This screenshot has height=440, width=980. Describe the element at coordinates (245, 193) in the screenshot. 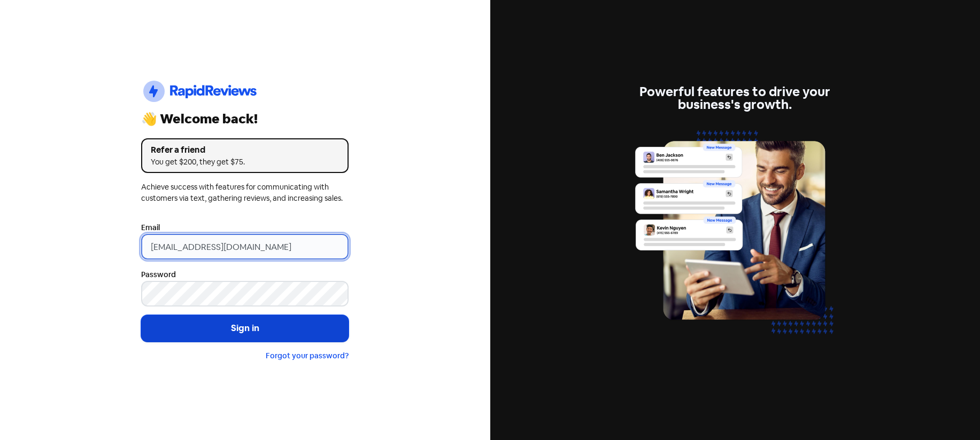

I see `div: Achieve success with features for communicating with customers via text, gathering reviews, and i...` at that location.